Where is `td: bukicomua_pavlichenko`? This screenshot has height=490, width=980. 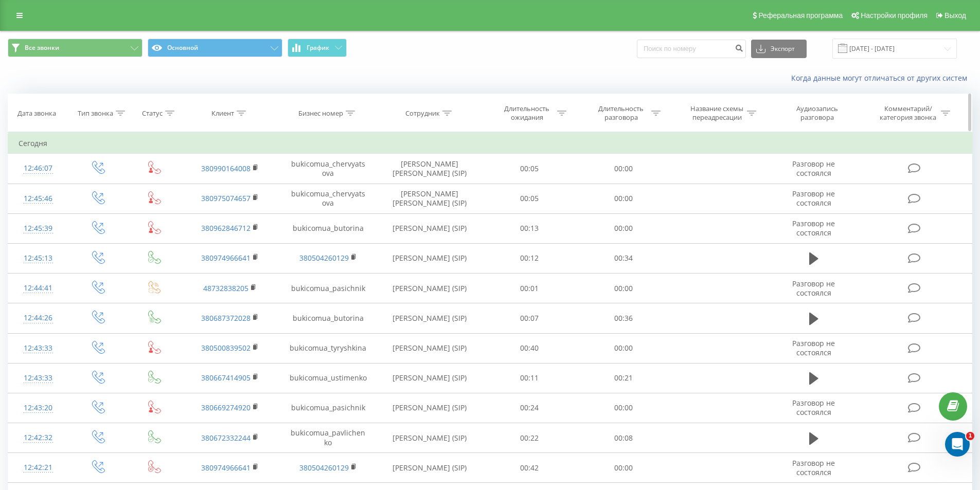
td: bukicomua_pavlichenko is located at coordinates (328, 439).